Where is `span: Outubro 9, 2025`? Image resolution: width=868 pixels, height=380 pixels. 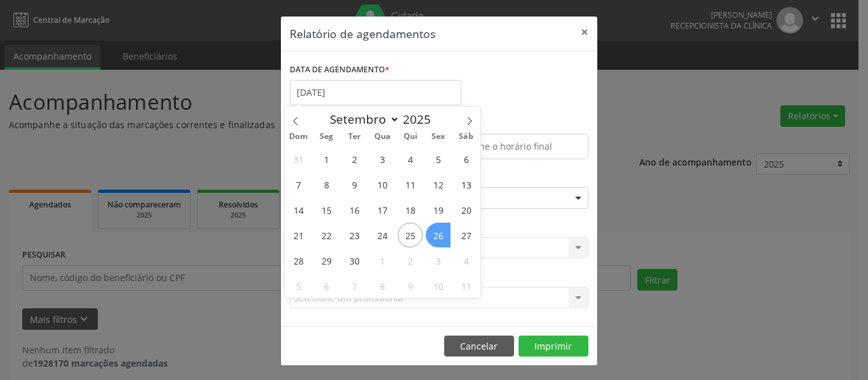
span: Outubro 9, 2025 is located at coordinates (410, 285).